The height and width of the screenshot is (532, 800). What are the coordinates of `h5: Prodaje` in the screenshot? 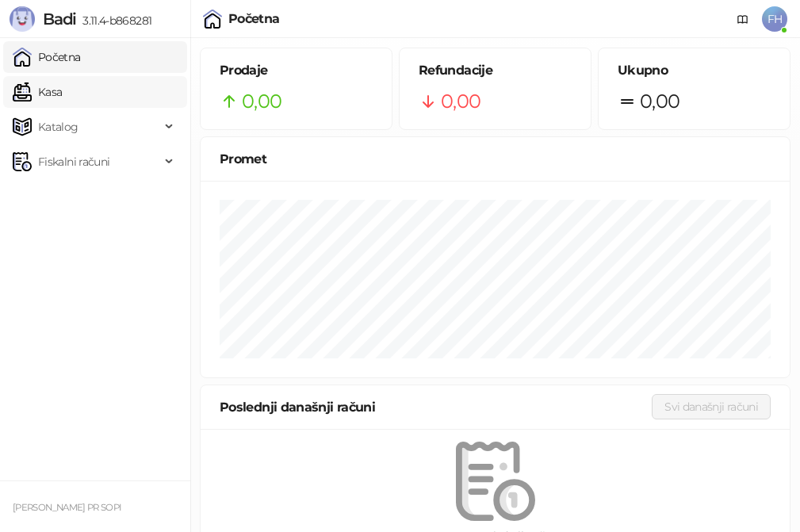 It's located at (296, 71).